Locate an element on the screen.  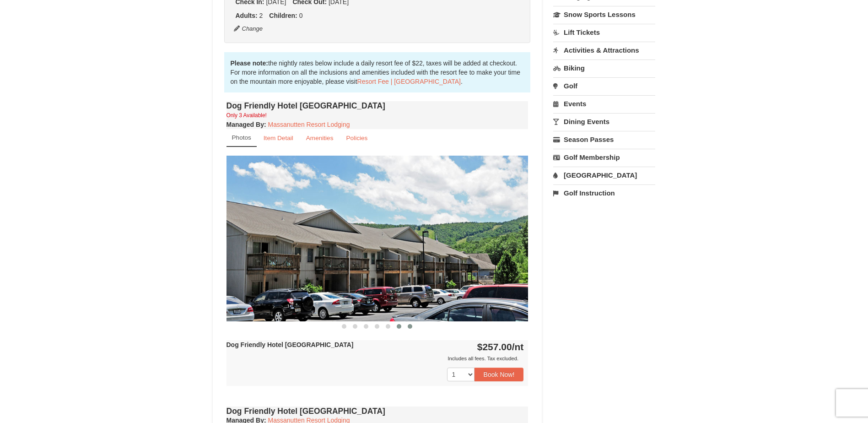
a: Amenities is located at coordinates (320, 137).